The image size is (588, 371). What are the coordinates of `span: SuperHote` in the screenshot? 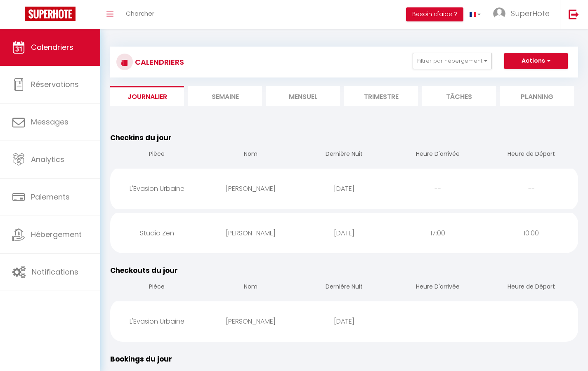 It's located at (530, 13).